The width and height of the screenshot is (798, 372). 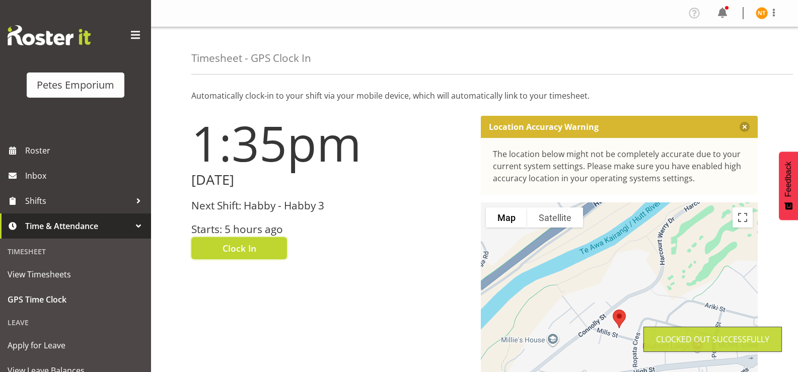 I want to click on span: GPS Time Clock, so click(x=75, y=299).